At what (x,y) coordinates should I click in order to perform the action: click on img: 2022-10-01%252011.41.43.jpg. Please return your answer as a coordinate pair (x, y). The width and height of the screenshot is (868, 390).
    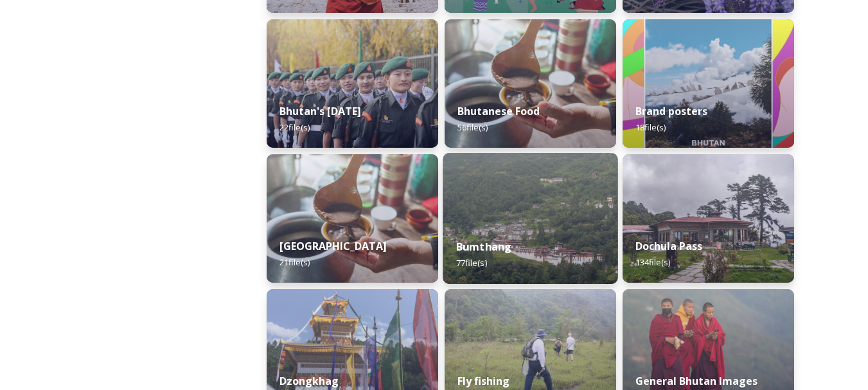
    Looking at the image, I should click on (708, 219).